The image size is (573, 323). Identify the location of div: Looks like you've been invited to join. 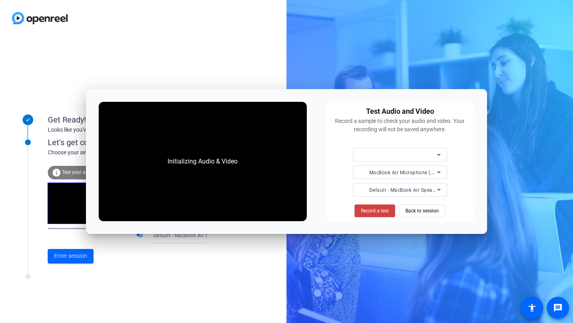
(127, 130).